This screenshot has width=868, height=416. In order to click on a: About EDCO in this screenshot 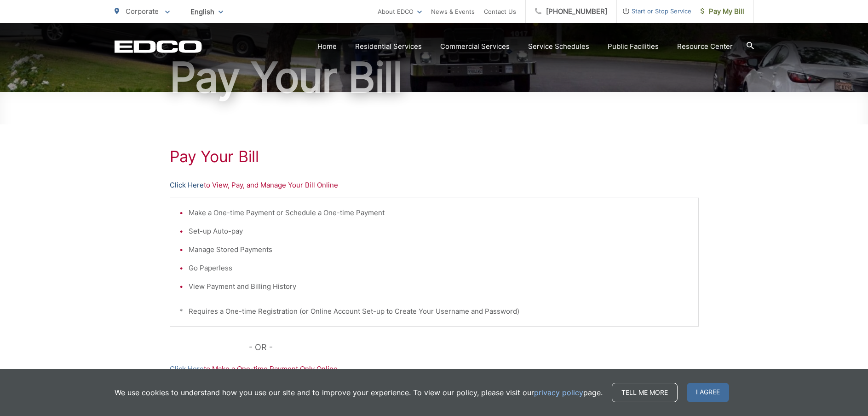, I will do `click(400, 12)`.